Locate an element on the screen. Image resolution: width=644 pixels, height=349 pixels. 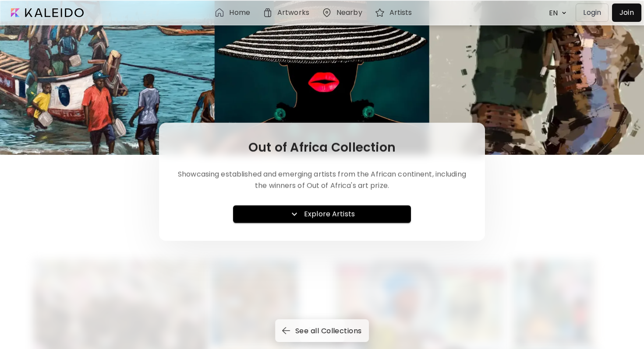
h6: Artists is located at coordinates (400, 13).